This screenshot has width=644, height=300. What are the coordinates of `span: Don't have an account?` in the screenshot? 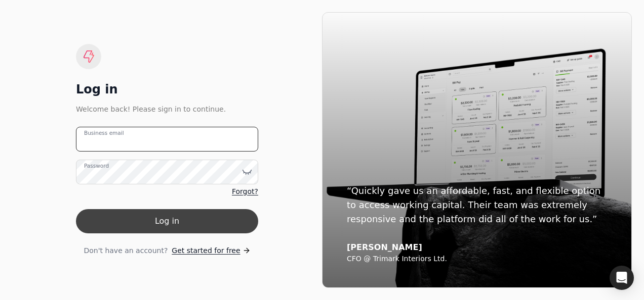 It's located at (125, 250).